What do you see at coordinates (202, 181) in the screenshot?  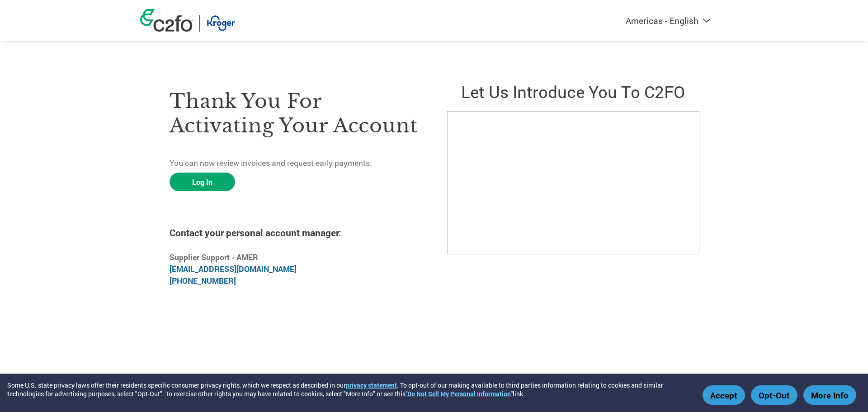 I see `a: Log In` at bounding box center [202, 181].